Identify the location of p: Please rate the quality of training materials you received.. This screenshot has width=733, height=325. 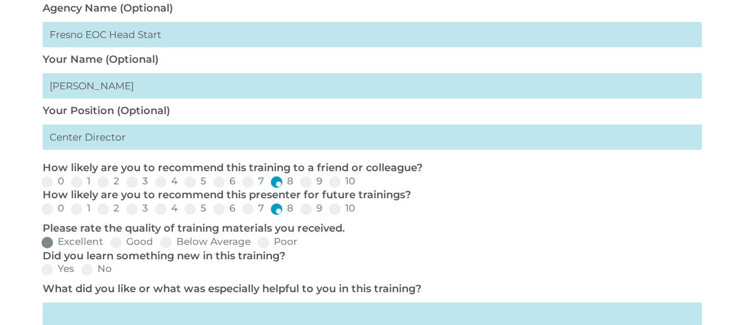
(370, 229).